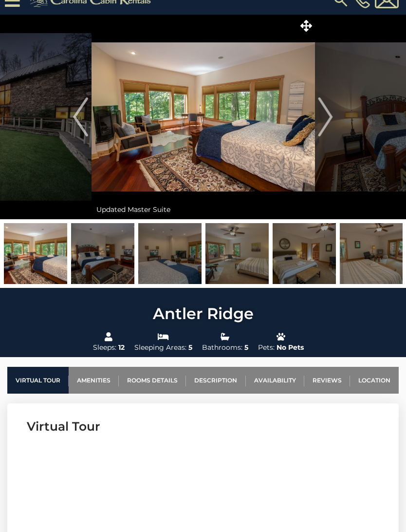 The width and height of the screenshot is (406, 532). What do you see at coordinates (103, 253) in the screenshot?
I see `img: 163267214` at bounding box center [103, 253].